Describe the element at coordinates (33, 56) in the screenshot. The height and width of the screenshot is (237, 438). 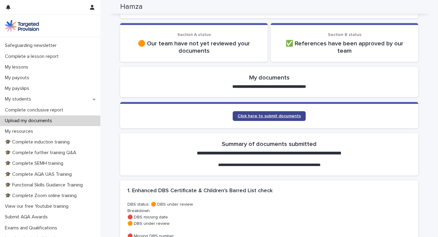
I see `p: Complete a lesson report` at that location.